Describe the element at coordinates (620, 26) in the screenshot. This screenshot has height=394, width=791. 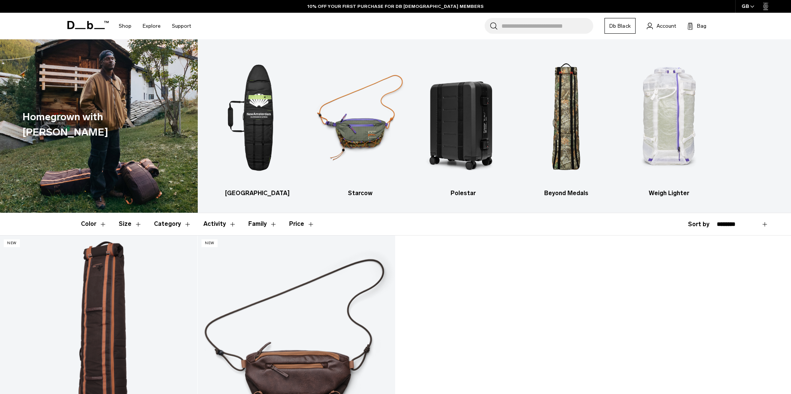
I see `a: Db Black` at that location.